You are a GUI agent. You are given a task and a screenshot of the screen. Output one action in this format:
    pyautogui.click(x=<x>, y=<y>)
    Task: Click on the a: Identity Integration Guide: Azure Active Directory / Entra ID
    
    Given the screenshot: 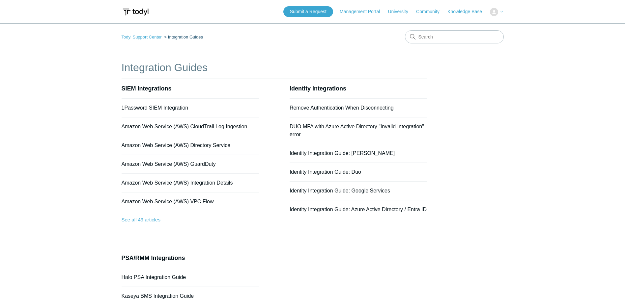 What is the action you would take?
    pyautogui.click(x=358, y=209)
    